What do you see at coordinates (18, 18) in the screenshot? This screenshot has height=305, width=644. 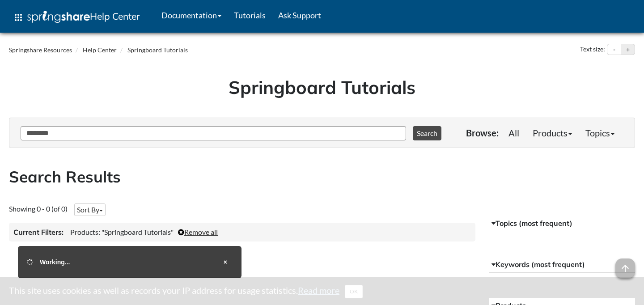 I see `span: apps` at bounding box center [18, 18].